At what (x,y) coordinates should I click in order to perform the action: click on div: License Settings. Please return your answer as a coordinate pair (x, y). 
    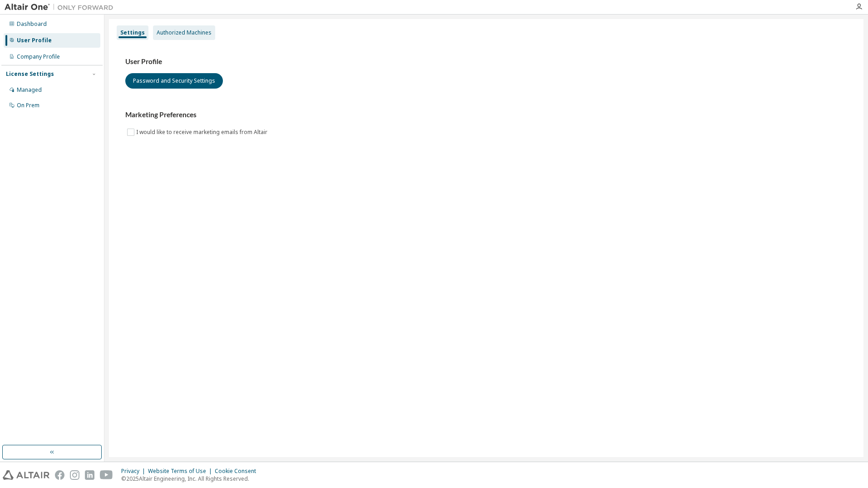
    Looking at the image, I should click on (30, 74).